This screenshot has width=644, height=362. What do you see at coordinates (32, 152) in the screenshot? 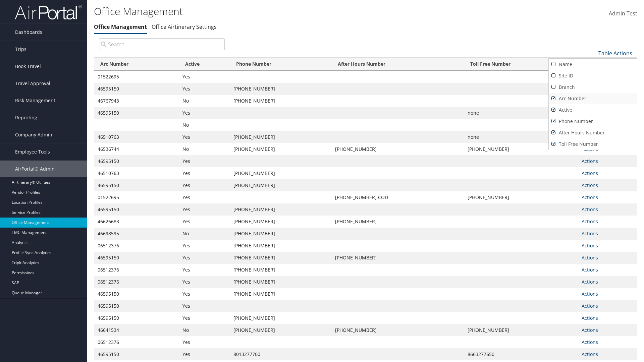
I see `span: Employee Tools` at bounding box center [32, 152].